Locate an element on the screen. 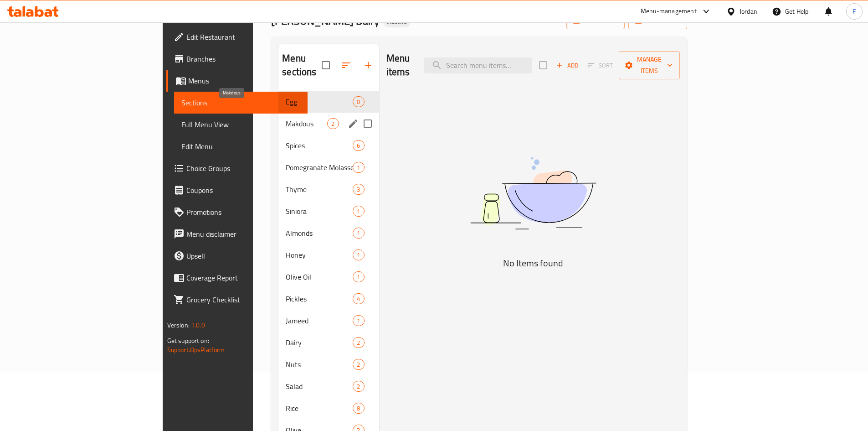 The height and width of the screenshot is (431, 868). a: Upsell is located at coordinates (237, 256).